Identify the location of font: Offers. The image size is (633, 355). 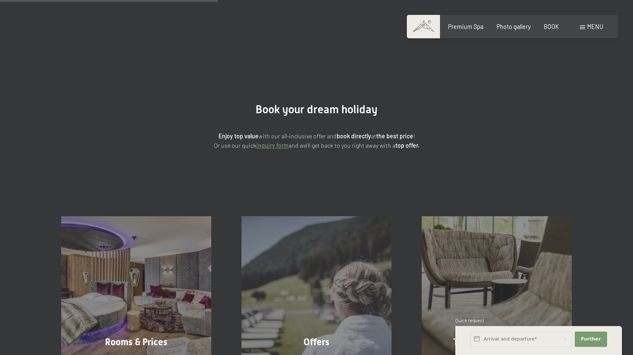
(316, 342).